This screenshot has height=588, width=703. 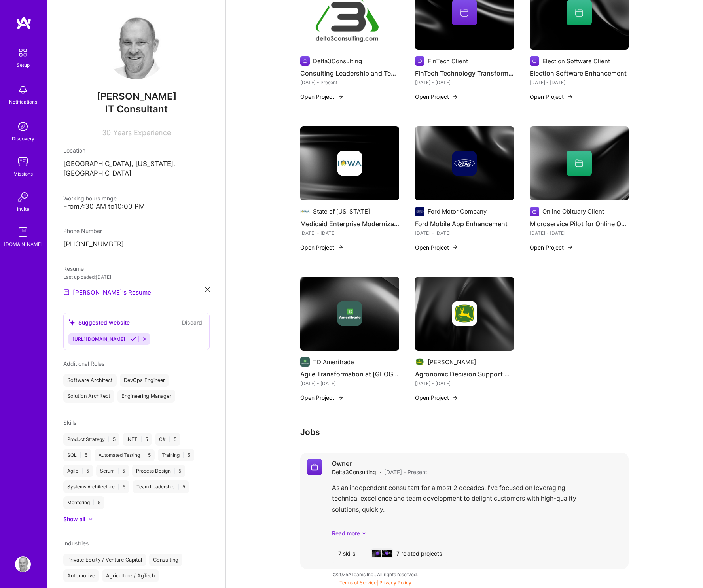 I want to click on div: Missions, so click(x=23, y=174).